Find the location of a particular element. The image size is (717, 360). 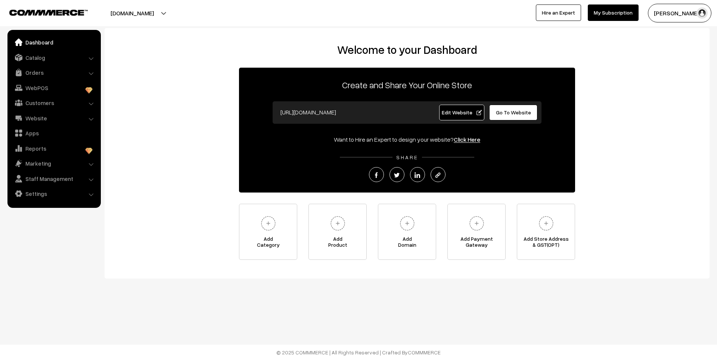

a: Dashboard is located at coordinates (54, 42).